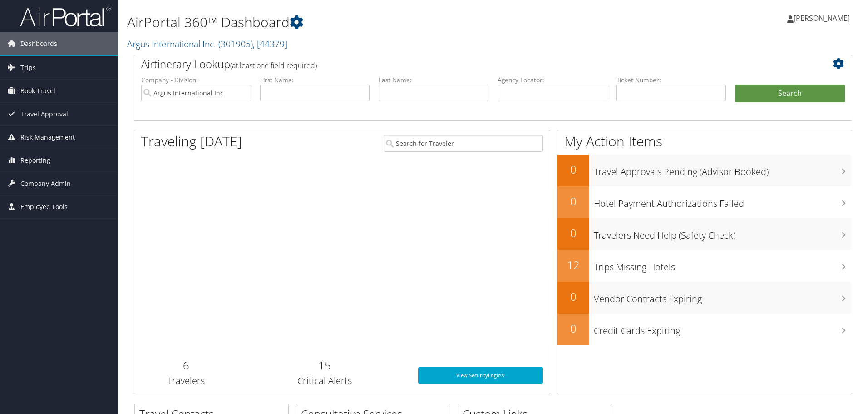 The height and width of the screenshot is (414, 868). Describe the element at coordinates (38, 91) in the screenshot. I see `span: Book Travel` at that location.